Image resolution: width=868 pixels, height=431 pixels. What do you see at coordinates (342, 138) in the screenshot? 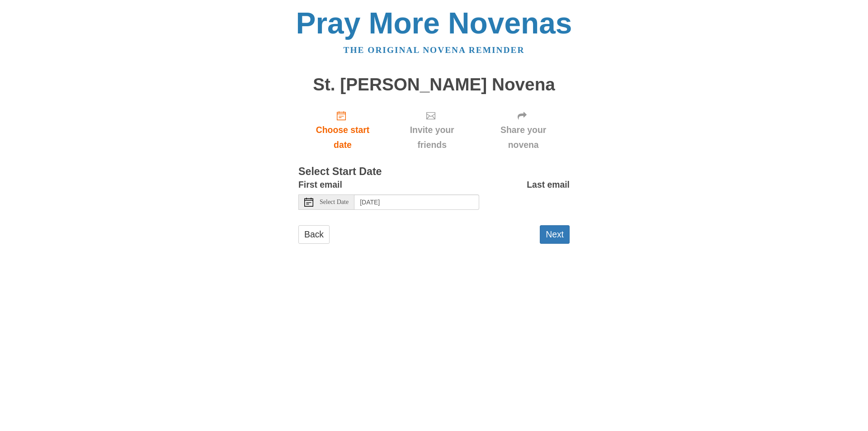
I see `span: Choose start date` at bounding box center [342, 138].